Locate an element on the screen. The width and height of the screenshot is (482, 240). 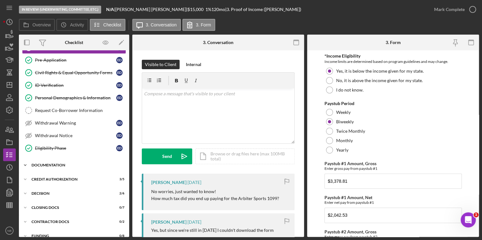
label: Paystub #2 Amount, Gross is located at coordinates (350, 232).